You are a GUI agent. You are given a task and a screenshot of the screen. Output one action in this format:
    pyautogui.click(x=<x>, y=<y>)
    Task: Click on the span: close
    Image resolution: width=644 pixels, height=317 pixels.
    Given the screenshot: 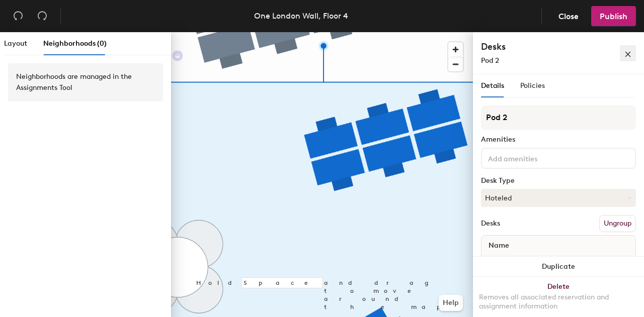 What is the action you would take?
    pyautogui.click(x=628, y=54)
    